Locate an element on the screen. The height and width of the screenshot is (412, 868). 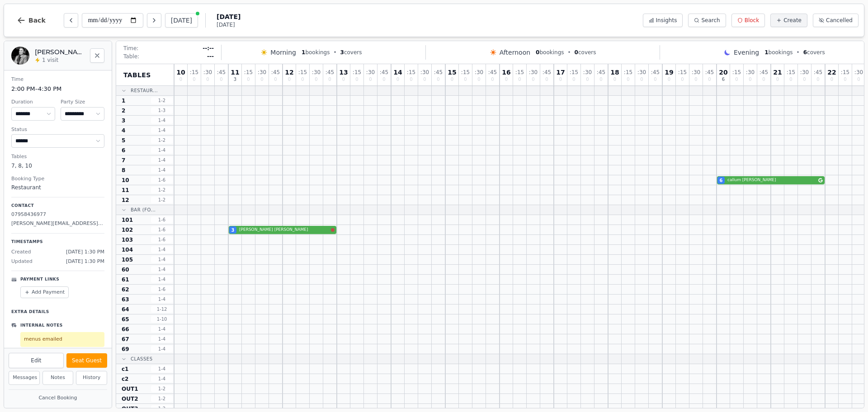
span: 69 is located at coordinates (125, 349).